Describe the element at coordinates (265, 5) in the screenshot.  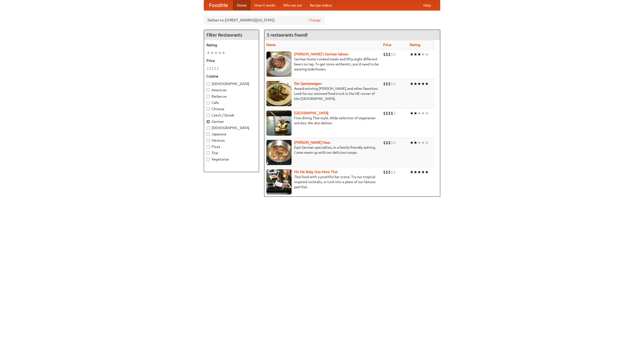
I see `a: How it works` at that location.